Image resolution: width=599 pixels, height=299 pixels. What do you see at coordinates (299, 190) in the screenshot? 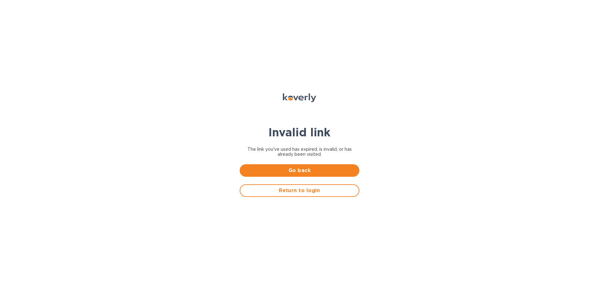
I see `span: Return to login` at bounding box center [299, 190].